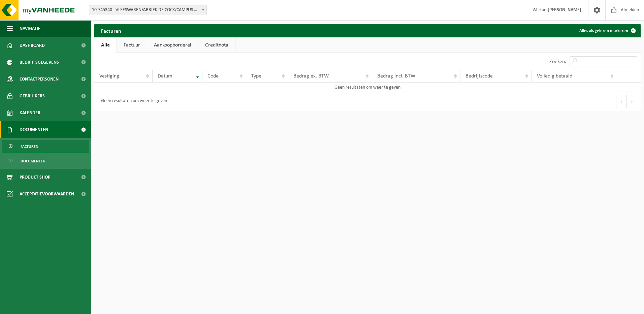 This screenshot has width=644, height=314. I want to click on span: Gebruikers, so click(32, 96).